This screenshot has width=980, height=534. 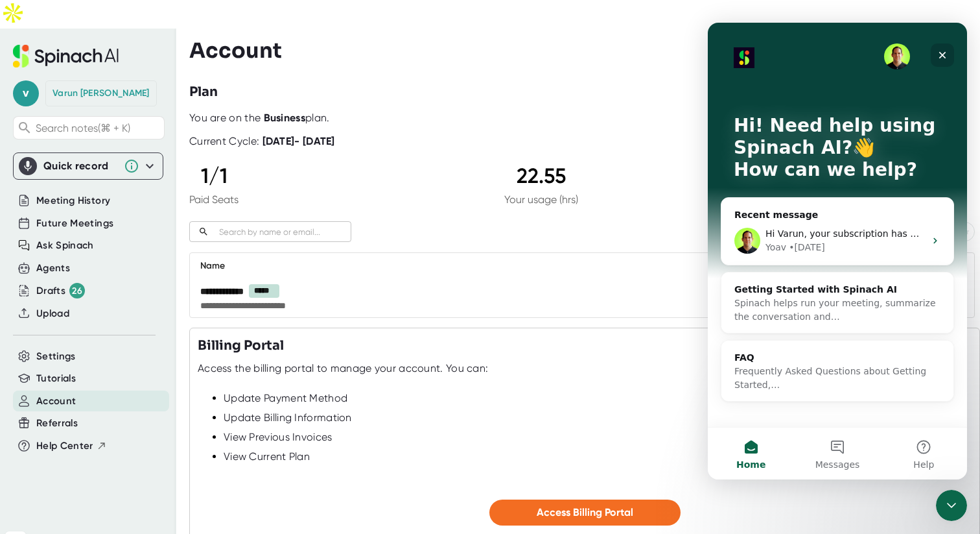 What do you see at coordinates (129, 430) in the screenshot?
I see `button: Messages` at bounding box center [129, 430].